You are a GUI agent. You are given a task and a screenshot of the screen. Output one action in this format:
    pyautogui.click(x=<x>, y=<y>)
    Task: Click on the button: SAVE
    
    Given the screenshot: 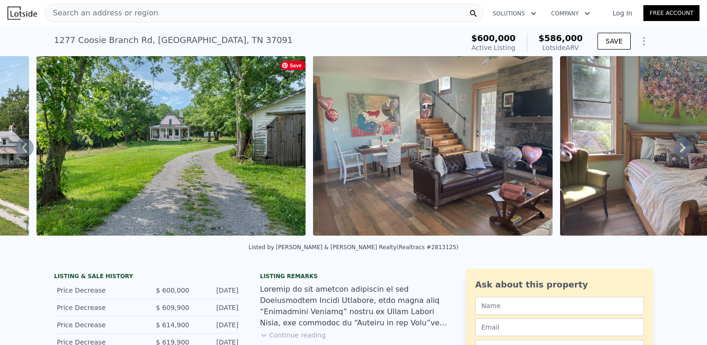 What is the action you would take?
    pyautogui.click(x=614, y=41)
    